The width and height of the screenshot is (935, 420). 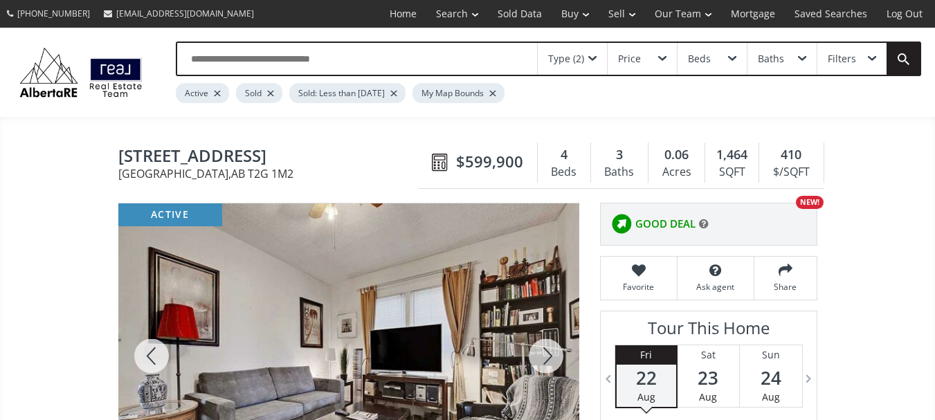 What do you see at coordinates (620, 155) in the screenshot?
I see `div: 3` at bounding box center [620, 155].